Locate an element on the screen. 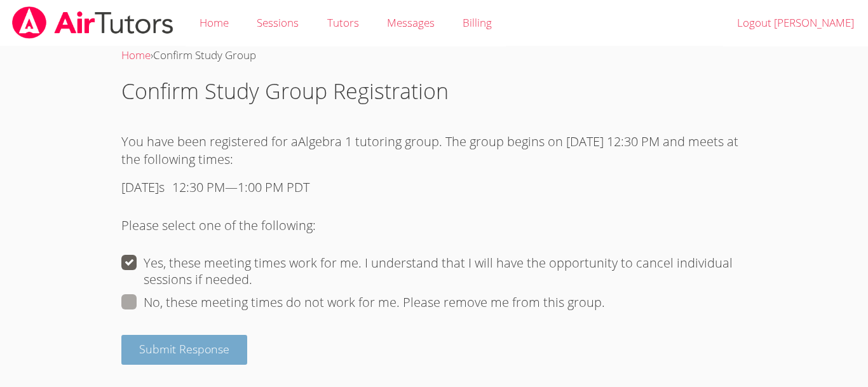 This screenshot has width=868, height=387. label: No, these meeting times do not work for me. Please remove me from this group. is located at coordinates (363, 303).